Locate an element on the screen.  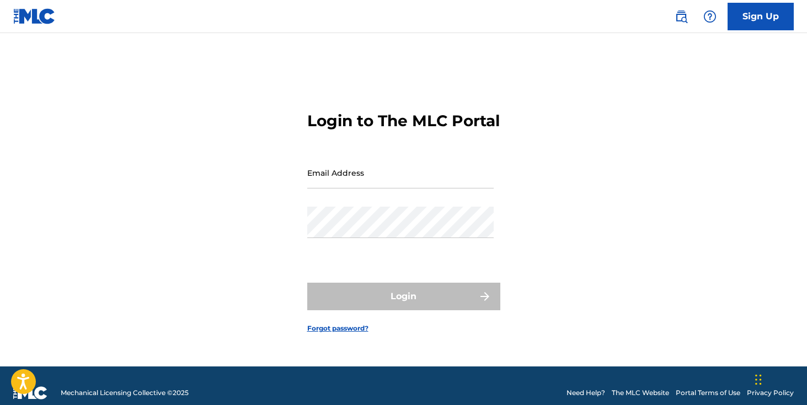
div: Drag is located at coordinates (758, 380).